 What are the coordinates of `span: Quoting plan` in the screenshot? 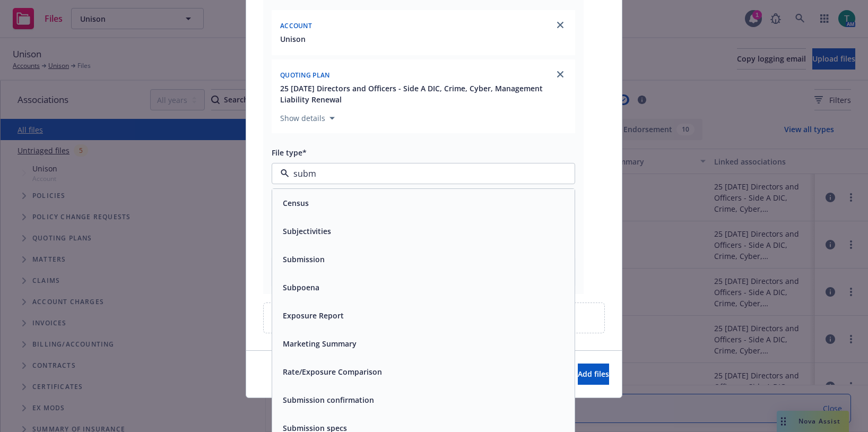 It's located at (305, 75).